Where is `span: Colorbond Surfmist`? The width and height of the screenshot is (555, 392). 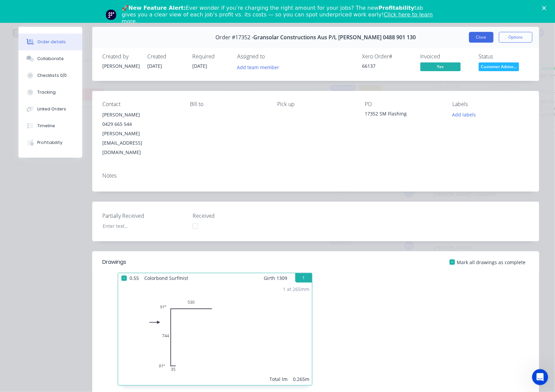
span: Colorbond Surfmist is located at coordinates (166, 278).